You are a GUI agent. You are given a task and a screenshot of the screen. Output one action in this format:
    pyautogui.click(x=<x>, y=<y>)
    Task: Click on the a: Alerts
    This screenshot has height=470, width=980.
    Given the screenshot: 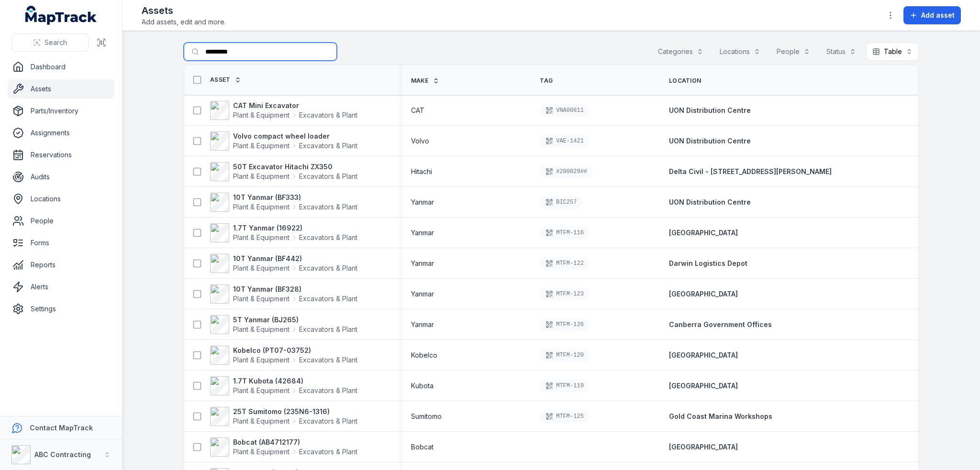 What is the action you would take?
    pyautogui.click(x=61, y=287)
    